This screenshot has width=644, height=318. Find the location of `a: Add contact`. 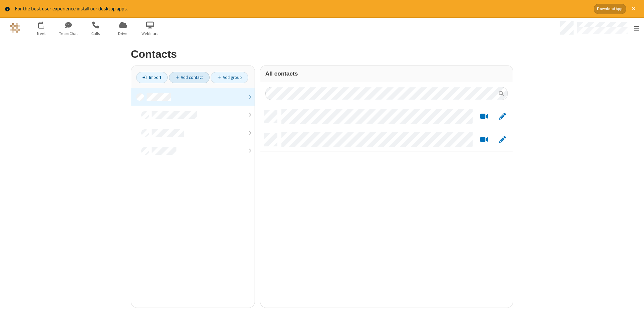

a: Add contact is located at coordinates (189, 77).